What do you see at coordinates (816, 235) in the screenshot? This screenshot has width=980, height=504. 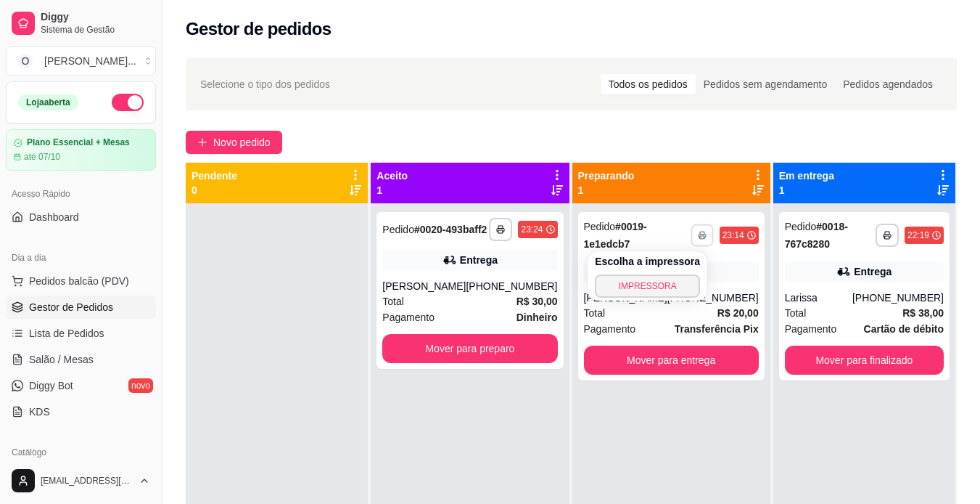 I see `strong: # 0018-767c8280` at bounding box center [816, 235].